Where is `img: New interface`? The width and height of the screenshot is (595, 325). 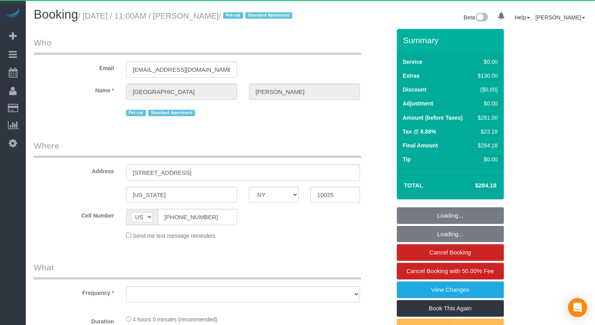
img: New interface is located at coordinates (481, 18).